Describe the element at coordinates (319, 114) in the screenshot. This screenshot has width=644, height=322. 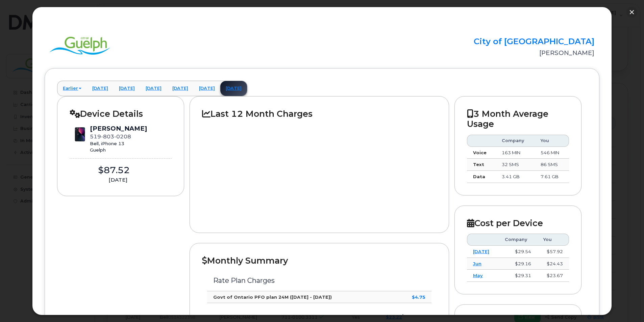
I see `h2: Last 12 Month Charges` at that location.